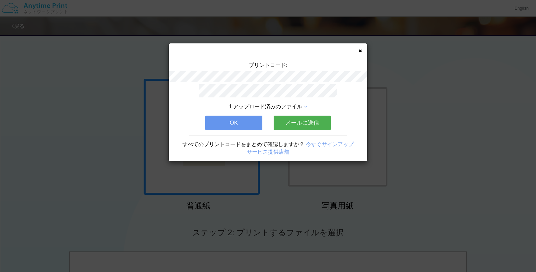 The image size is (536, 272). Describe the element at coordinates (268, 65) in the screenshot. I see `span: プリントコード:` at that location.